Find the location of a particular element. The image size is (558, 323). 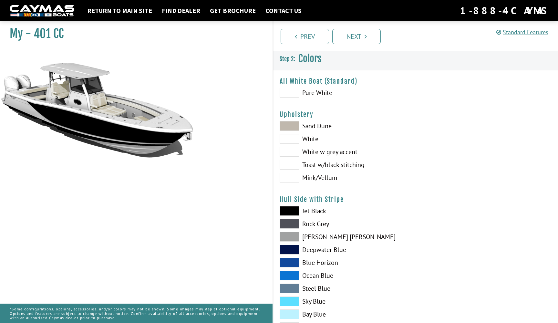

label: Mink/Vellum is located at coordinates (344, 178).